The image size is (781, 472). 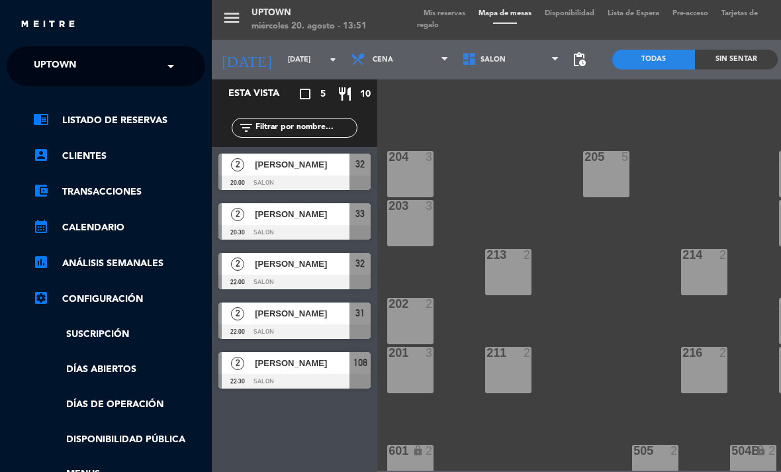 What do you see at coordinates (263, 94) in the screenshot?
I see `div: Esta vista` at bounding box center [263, 94].